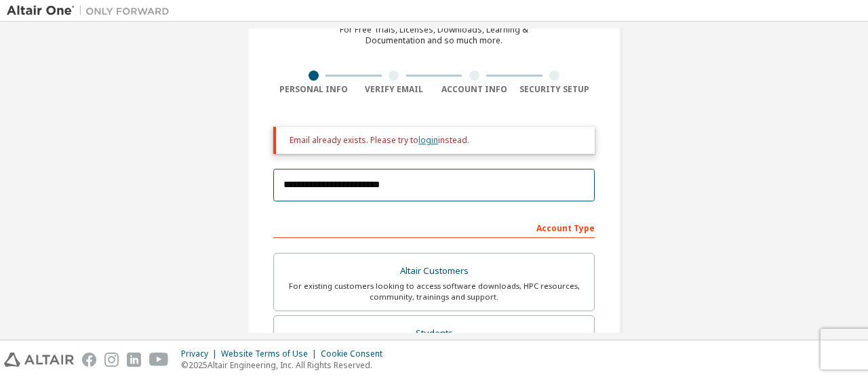  What do you see at coordinates (428, 140) in the screenshot?
I see `a: login` at bounding box center [428, 140].